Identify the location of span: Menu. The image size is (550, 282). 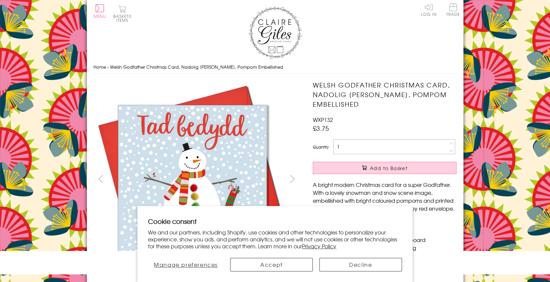
(100, 16).